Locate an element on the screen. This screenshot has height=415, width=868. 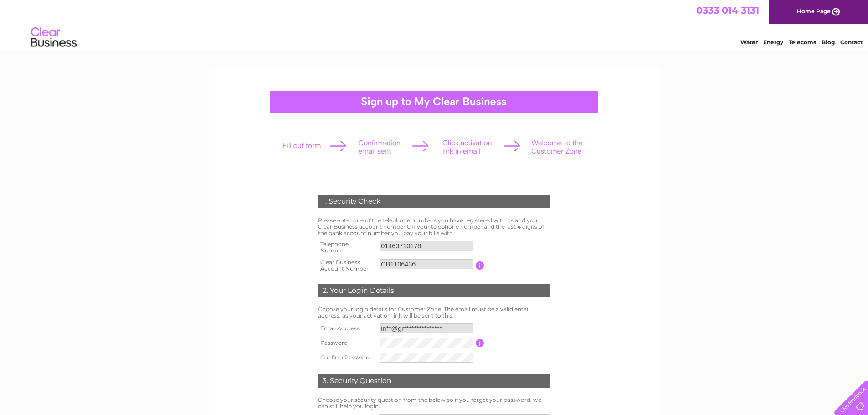
a: 0333 014 3131 is located at coordinates (728, 10).